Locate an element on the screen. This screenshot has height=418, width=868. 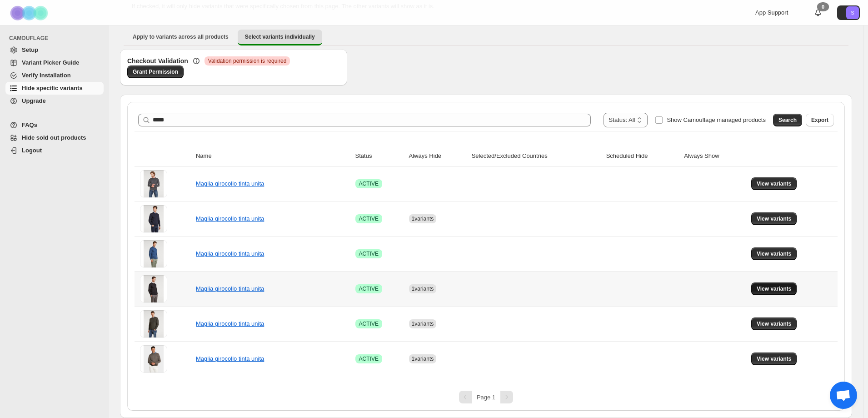
a: Hide specific variants is located at coordinates (55, 88).